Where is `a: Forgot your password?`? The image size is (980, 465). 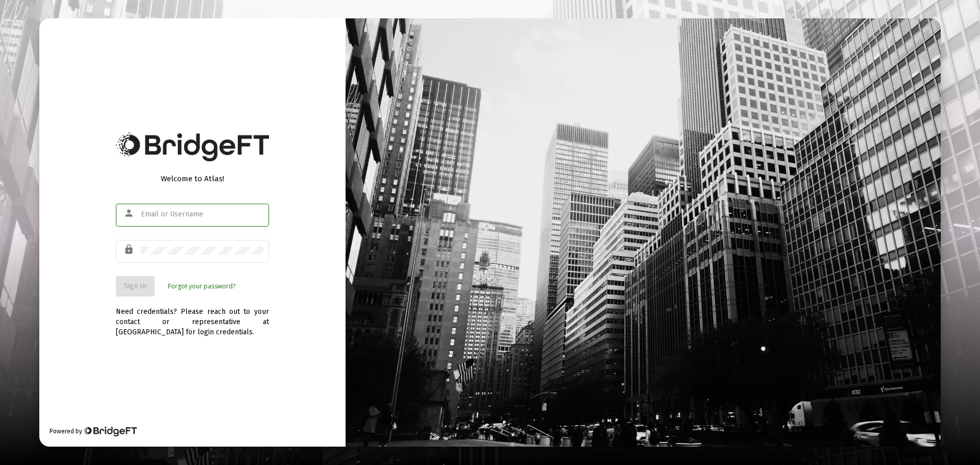 a: Forgot your password? is located at coordinates (202, 286).